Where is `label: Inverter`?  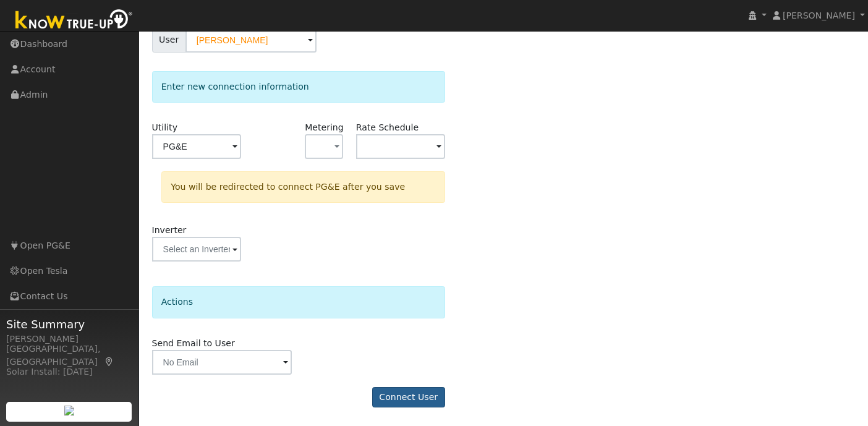 label: Inverter is located at coordinates (169, 231).